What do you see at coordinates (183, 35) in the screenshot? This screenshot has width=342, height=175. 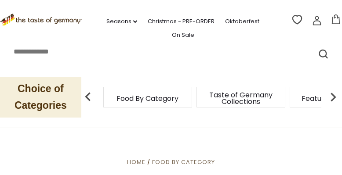 I see `a: On Sale` at bounding box center [183, 35].